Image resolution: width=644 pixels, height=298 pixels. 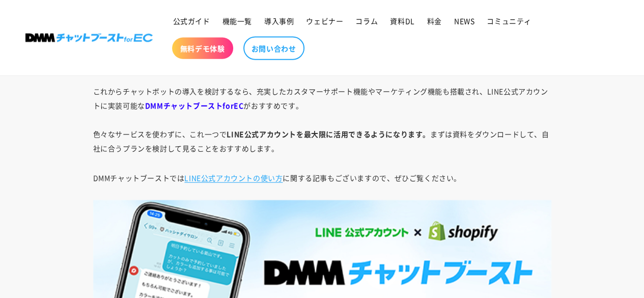 What do you see at coordinates (367, 21) in the screenshot?
I see `a: コラム` at bounding box center [367, 21].